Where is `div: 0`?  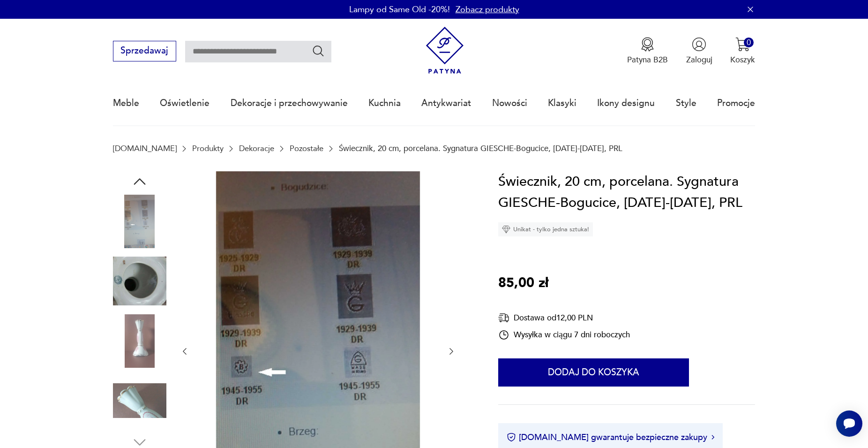 div: 0 is located at coordinates (748, 42).